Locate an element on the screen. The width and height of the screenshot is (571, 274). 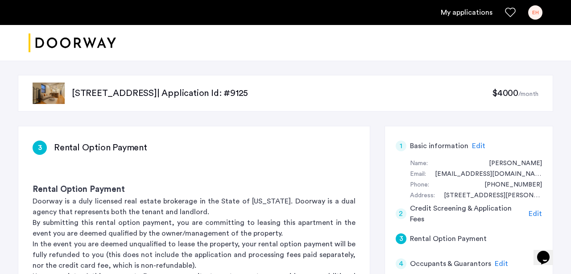
span: $4000 is located at coordinates (505, 93).